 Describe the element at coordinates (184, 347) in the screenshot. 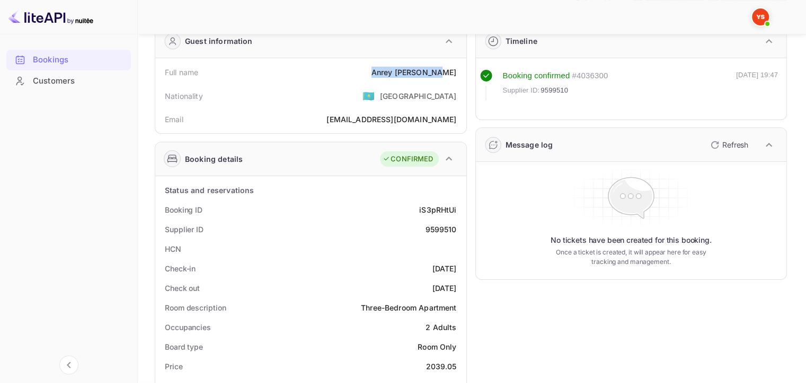

I see `div: Board type` at that location.